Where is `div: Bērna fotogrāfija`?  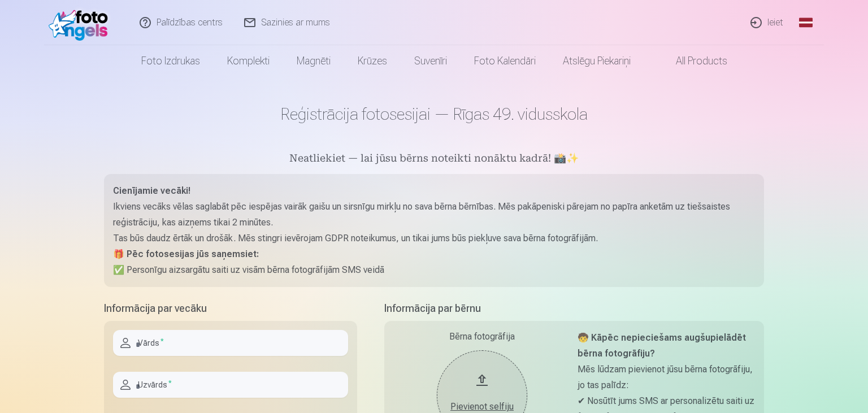
div: Bērna fotogrāfija is located at coordinates (482, 336).